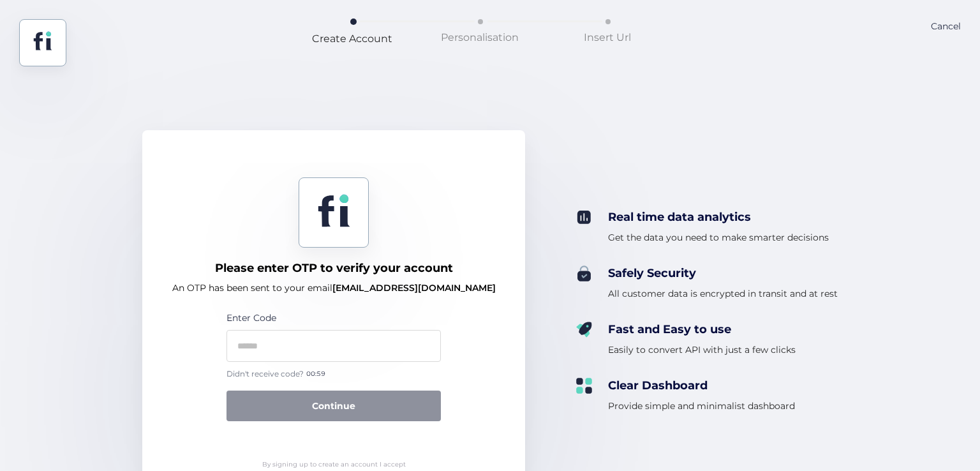 The width and height of the screenshot is (980, 471). I want to click on div: Clear Dashboard, so click(702, 386).